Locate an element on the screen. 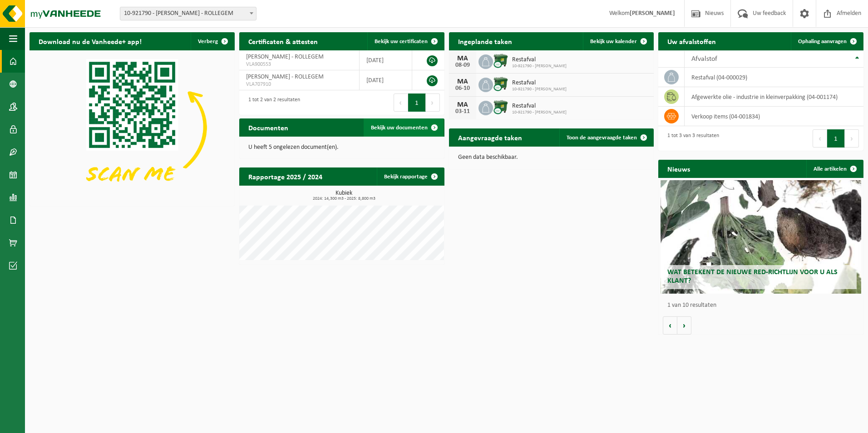 This screenshot has height=433, width=868. td: restafval (04-000029) is located at coordinates (774, 77).